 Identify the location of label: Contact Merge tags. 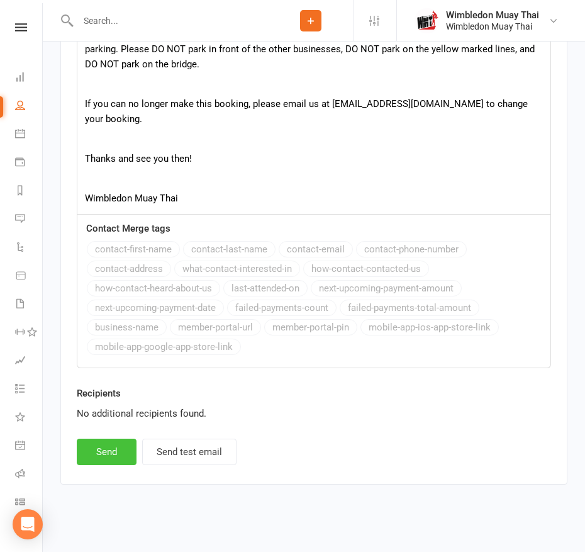
(128, 228).